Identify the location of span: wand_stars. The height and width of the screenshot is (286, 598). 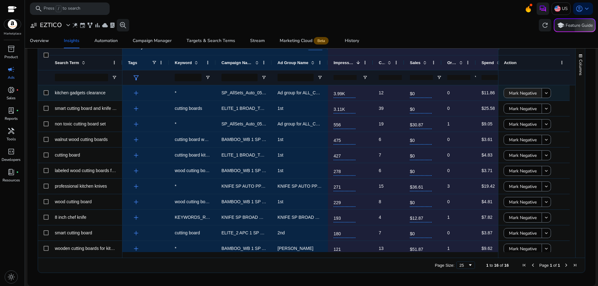
(75, 25).